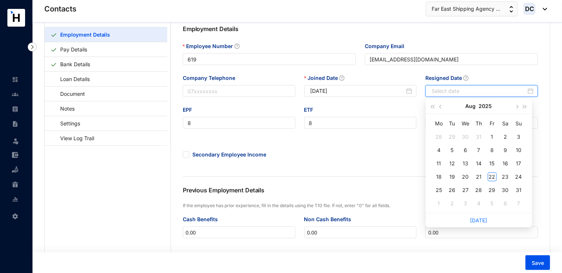  Describe the element at coordinates (15, 124) in the screenshot. I see `img: contract-unselected.99e2b2107c0a7dd48938.svg` at that location.